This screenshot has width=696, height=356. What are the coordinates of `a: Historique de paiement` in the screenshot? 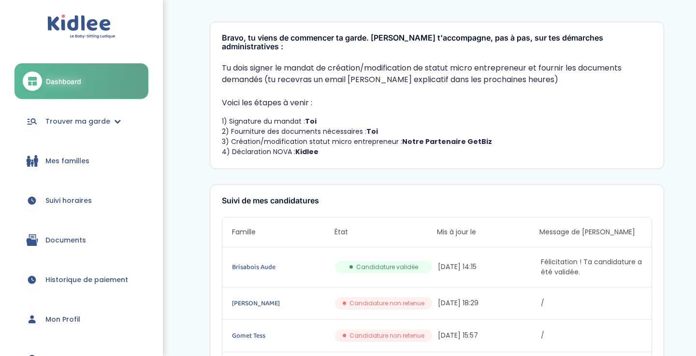 It's located at (81, 280).